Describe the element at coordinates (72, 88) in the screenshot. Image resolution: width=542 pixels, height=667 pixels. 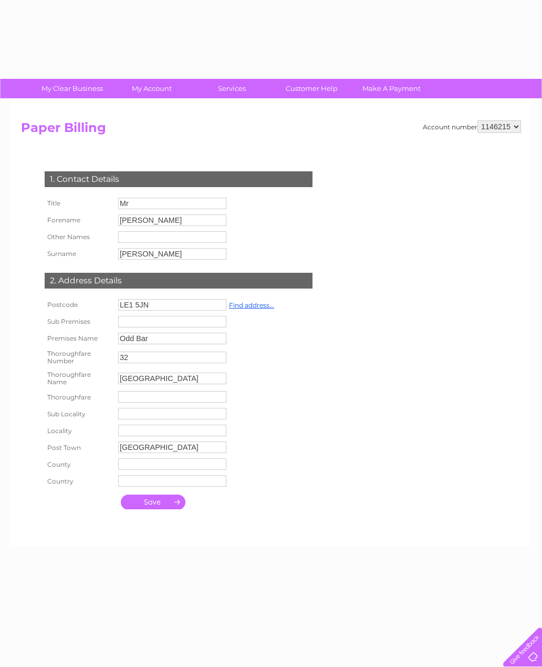
I see `a: My Clear Business` at that location.